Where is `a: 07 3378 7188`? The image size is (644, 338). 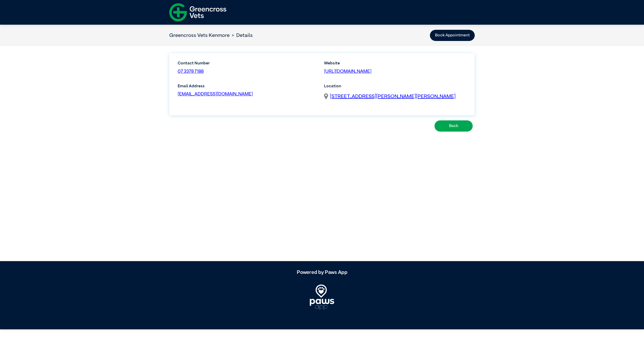
a: 07 3378 7188 is located at coordinates (191, 72).